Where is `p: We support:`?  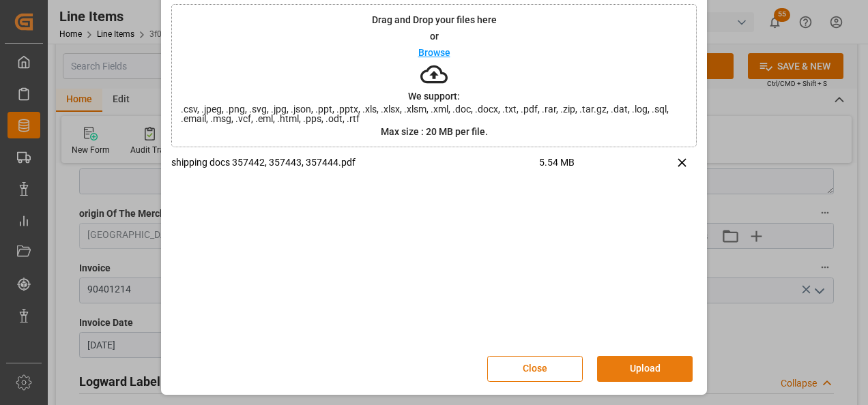
p: We support: is located at coordinates (434, 96).